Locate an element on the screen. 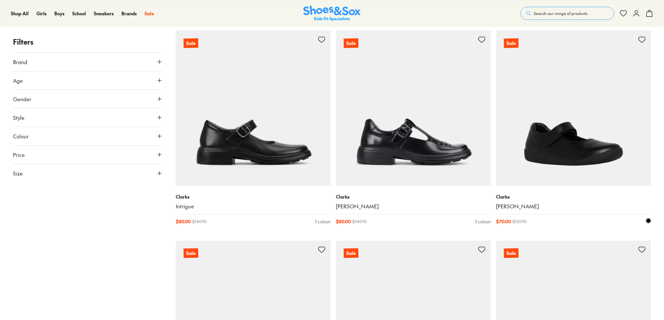  span: Brand is located at coordinates (20, 62).